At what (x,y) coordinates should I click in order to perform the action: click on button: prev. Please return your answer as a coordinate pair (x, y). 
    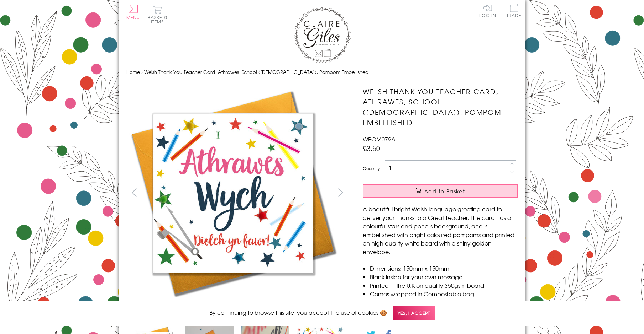
    Looking at the image, I should click on (134, 193).